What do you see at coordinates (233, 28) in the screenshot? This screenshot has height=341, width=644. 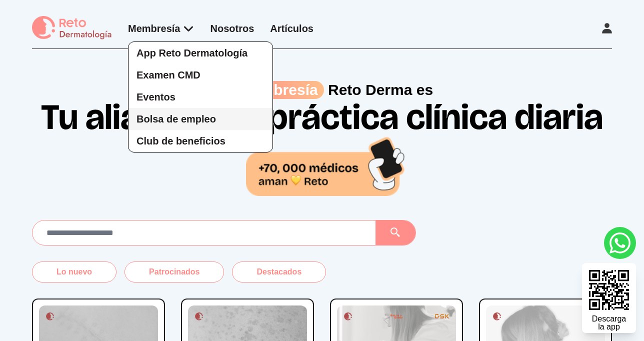 I see `a: Nosotros` at bounding box center [233, 28].